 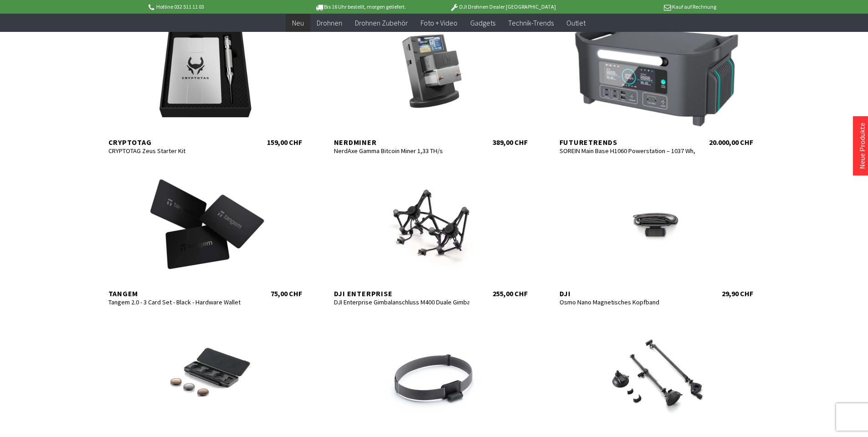 What do you see at coordinates (431, 234) in the screenshot?
I see `a: DJI Enterprise DJI Enterprise Gimbalanschluss M400 Duale Gimbal-Verbindung 255,00 CHF` at bounding box center [431, 234].